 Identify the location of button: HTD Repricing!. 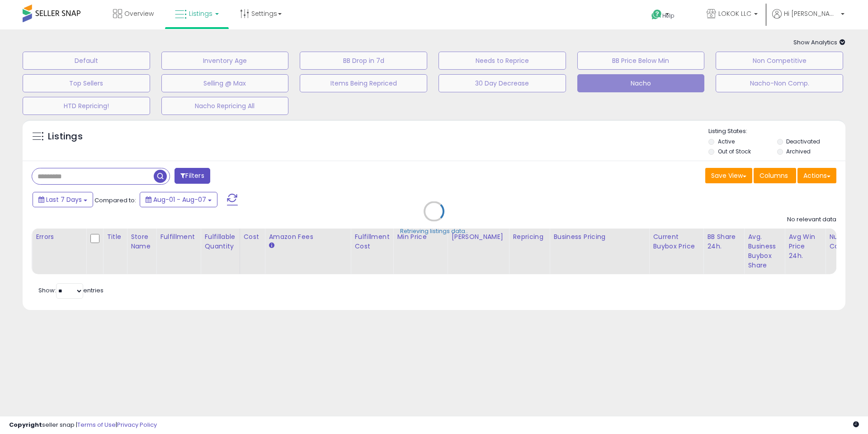
(86, 106).